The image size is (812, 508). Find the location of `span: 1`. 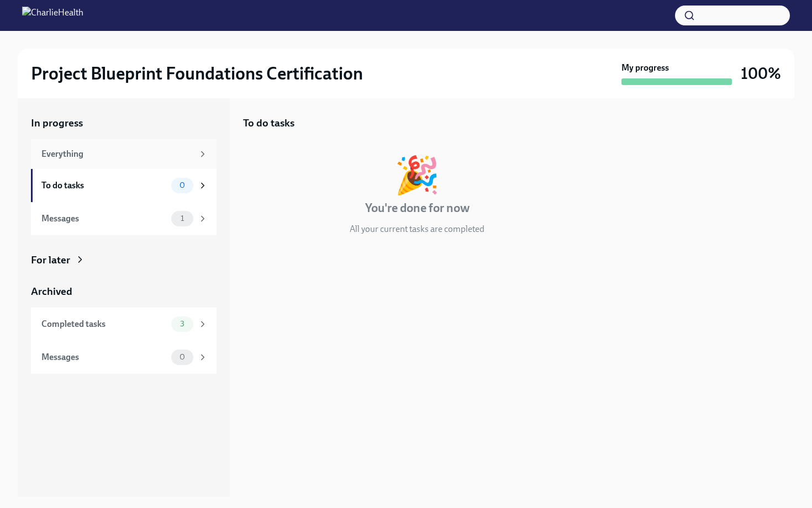

span: 1 is located at coordinates (182, 218).